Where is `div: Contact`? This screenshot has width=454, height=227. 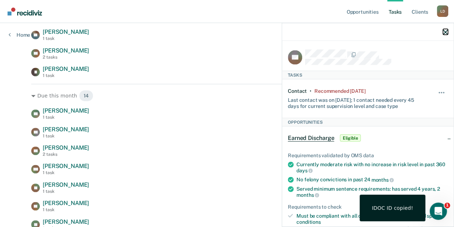 div: Contact is located at coordinates (297, 91).